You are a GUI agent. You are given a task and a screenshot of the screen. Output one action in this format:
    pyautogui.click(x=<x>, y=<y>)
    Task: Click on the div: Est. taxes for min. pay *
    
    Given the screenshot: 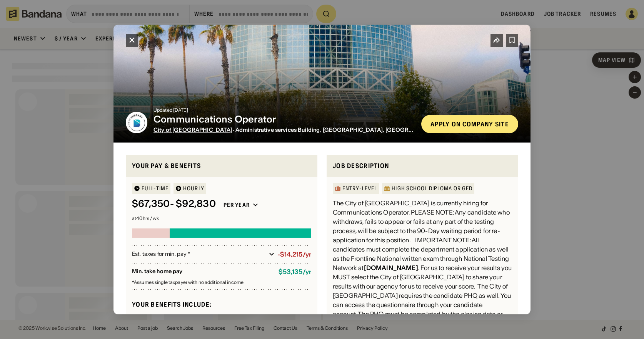 What is the action you would take?
    pyautogui.click(x=199, y=254)
    